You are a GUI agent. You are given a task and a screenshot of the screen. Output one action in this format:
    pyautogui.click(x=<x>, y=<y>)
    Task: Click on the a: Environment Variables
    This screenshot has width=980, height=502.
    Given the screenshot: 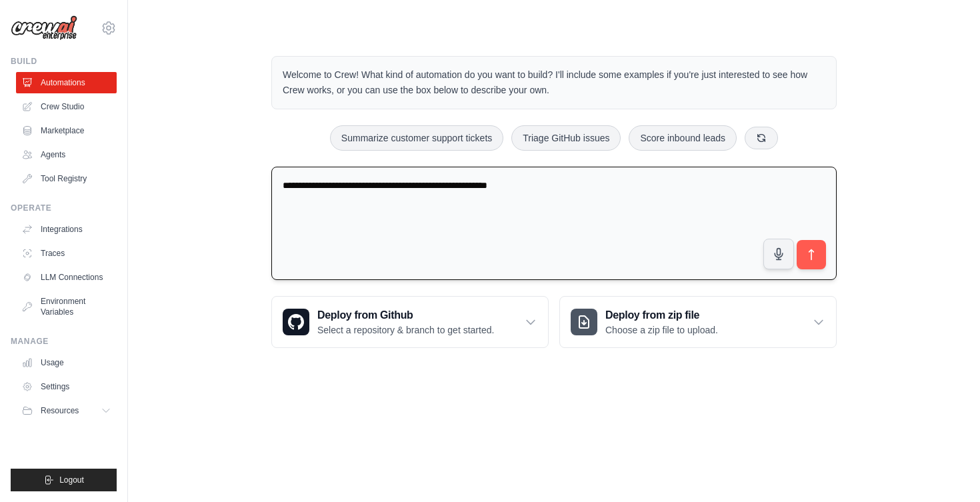 What is the action you would take?
    pyautogui.click(x=66, y=306)
    